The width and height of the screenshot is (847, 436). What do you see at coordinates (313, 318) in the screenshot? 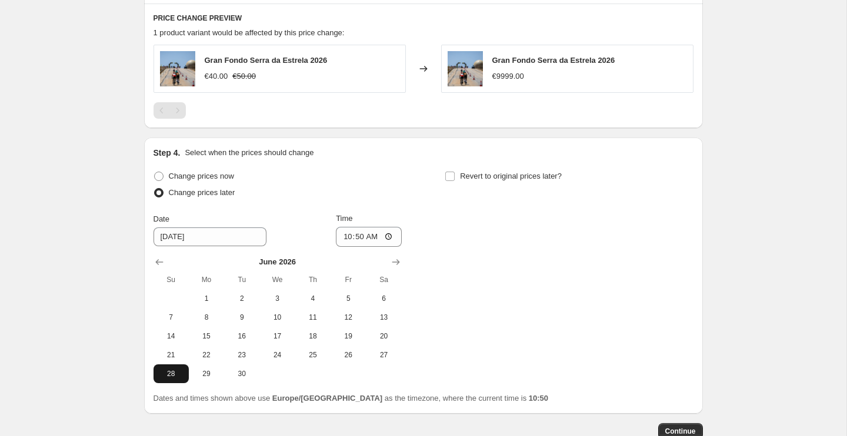
I see `span: 11` at bounding box center [313, 318].